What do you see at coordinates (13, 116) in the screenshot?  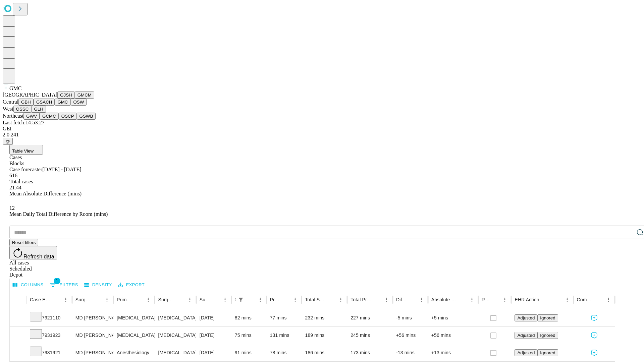 I see `span: Northeast` at bounding box center [13, 116].